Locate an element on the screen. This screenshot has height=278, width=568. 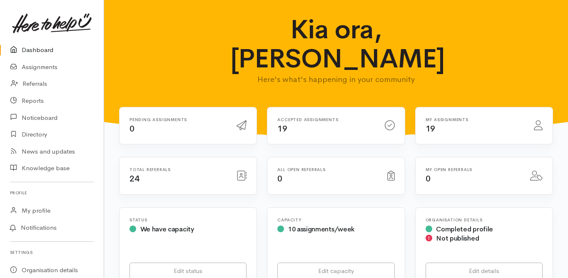
span: We have capacity is located at coordinates (167, 229).